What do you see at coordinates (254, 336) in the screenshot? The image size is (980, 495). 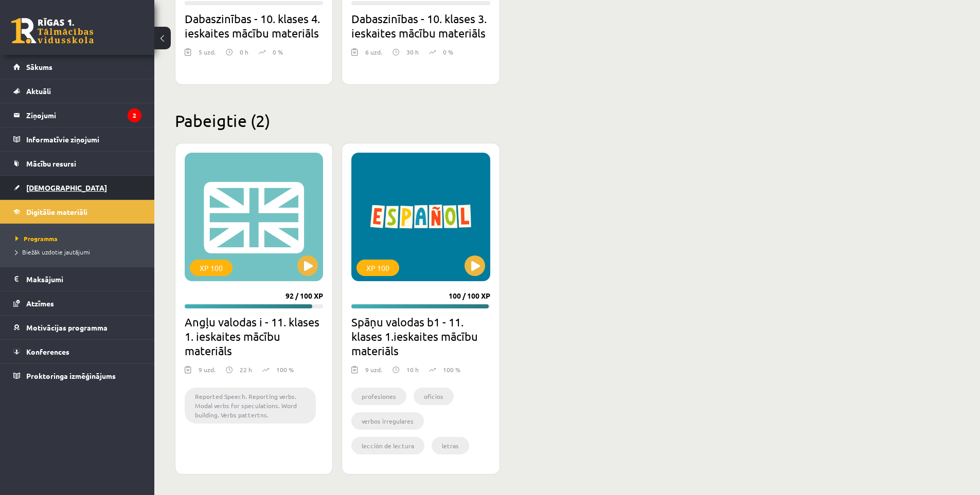 I see `h2: Angļu valodas i - 11. klases 1. ieskaites mācību materiāls` at bounding box center [254, 336].